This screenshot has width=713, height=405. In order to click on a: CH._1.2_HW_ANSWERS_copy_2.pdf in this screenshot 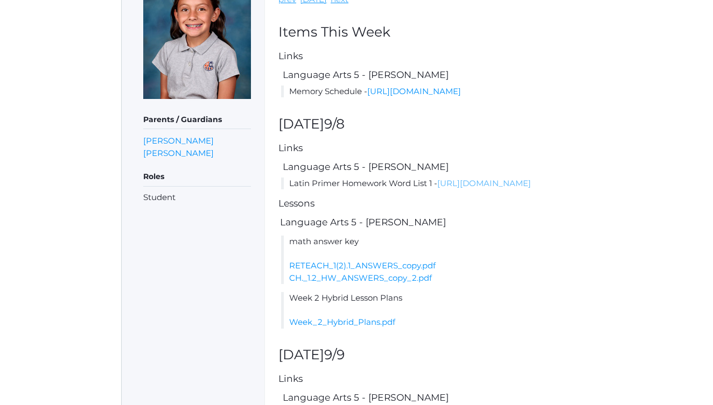, I will do `click(360, 278)`.